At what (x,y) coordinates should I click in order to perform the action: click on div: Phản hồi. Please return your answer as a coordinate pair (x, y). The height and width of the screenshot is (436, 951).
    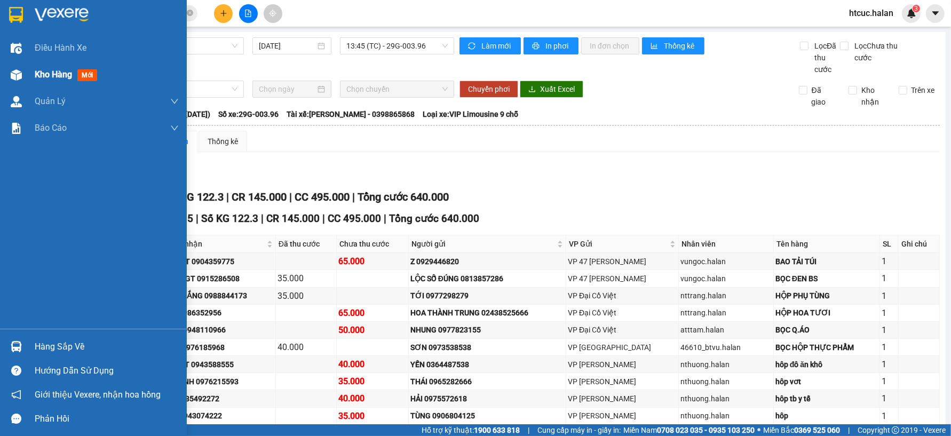
    Looking at the image, I should click on (107, 419).